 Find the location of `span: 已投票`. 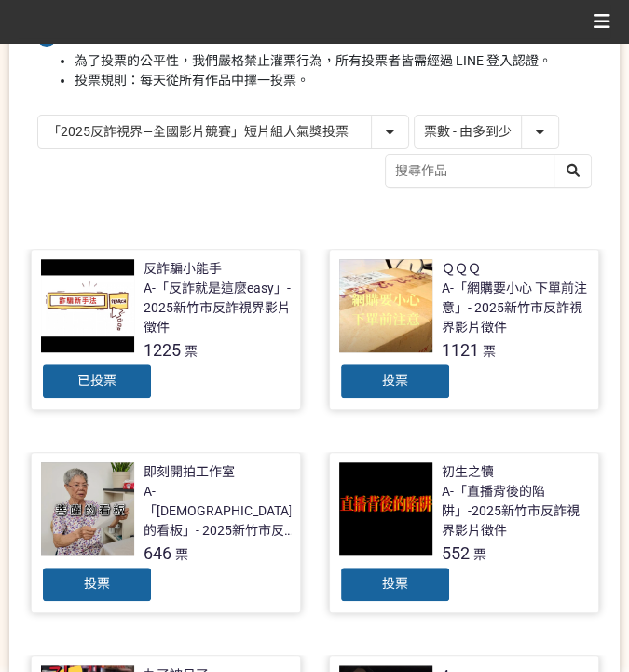

span: 已投票 is located at coordinates (97, 380).